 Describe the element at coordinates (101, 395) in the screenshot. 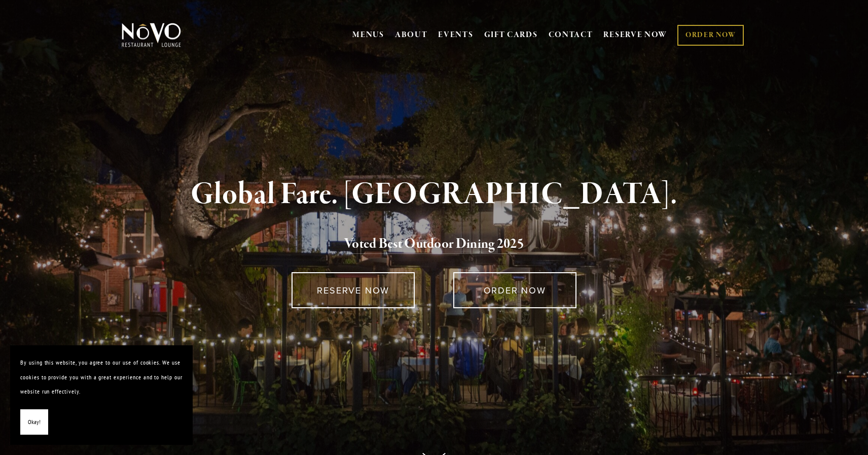

I see `section: Cookie banner` at that location.